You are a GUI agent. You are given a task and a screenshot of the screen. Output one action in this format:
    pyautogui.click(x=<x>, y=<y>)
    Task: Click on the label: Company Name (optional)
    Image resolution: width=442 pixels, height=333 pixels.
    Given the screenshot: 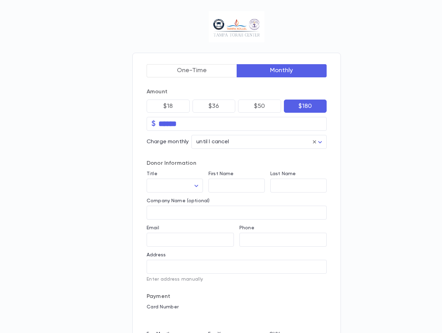 What is the action you would take?
    pyautogui.click(x=178, y=201)
    